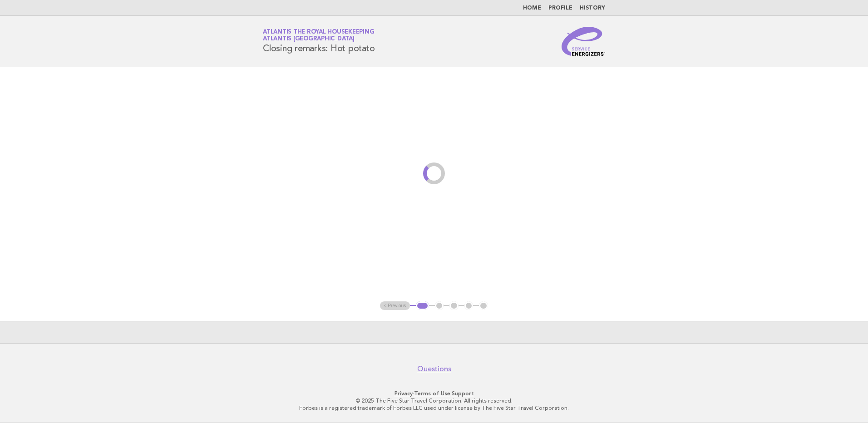 Image resolution: width=868 pixels, height=423 pixels. I want to click on a: Support, so click(463, 393).